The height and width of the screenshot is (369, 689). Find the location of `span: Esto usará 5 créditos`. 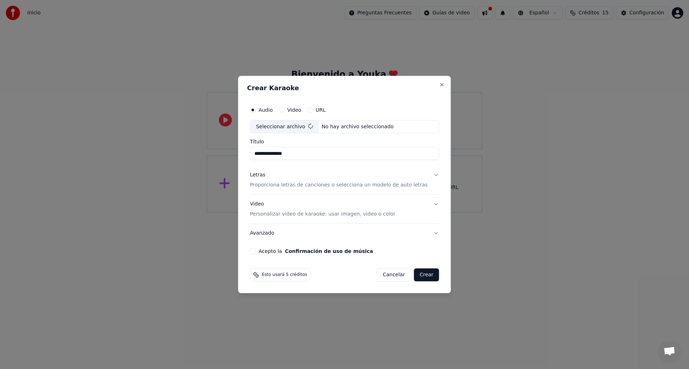

span: Esto usará 5 créditos is located at coordinates (284, 275).